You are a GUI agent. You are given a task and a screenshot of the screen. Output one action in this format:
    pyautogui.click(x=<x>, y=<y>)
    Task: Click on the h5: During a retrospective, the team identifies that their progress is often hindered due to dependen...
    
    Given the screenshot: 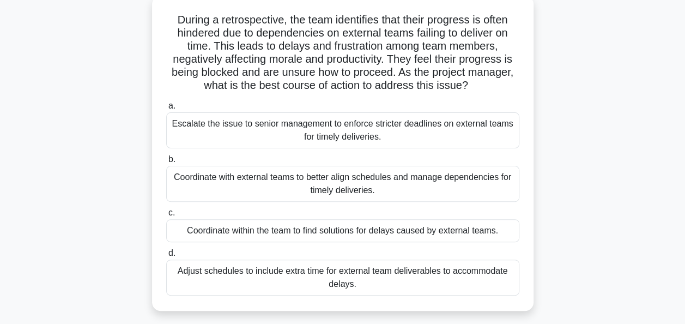 What is the action you would take?
    pyautogui.click(x=343, y=53)
    